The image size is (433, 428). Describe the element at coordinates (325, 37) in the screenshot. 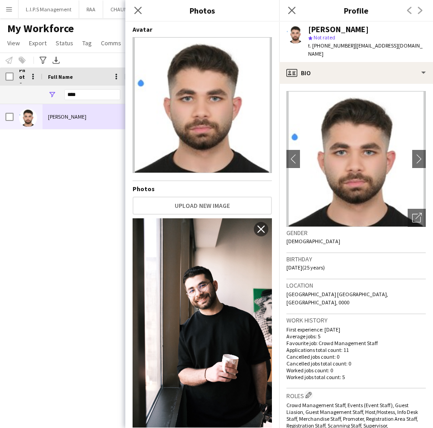

I see `span: Not rated` at that location.